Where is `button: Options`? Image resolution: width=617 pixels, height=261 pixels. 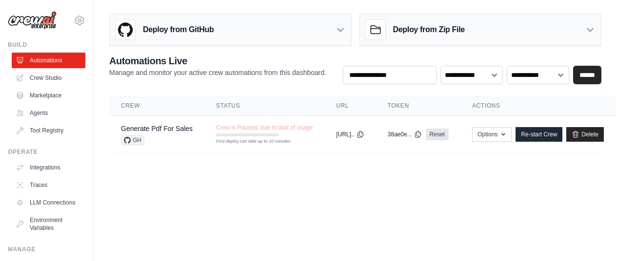
button: Options is located at coordinates (492, 135).